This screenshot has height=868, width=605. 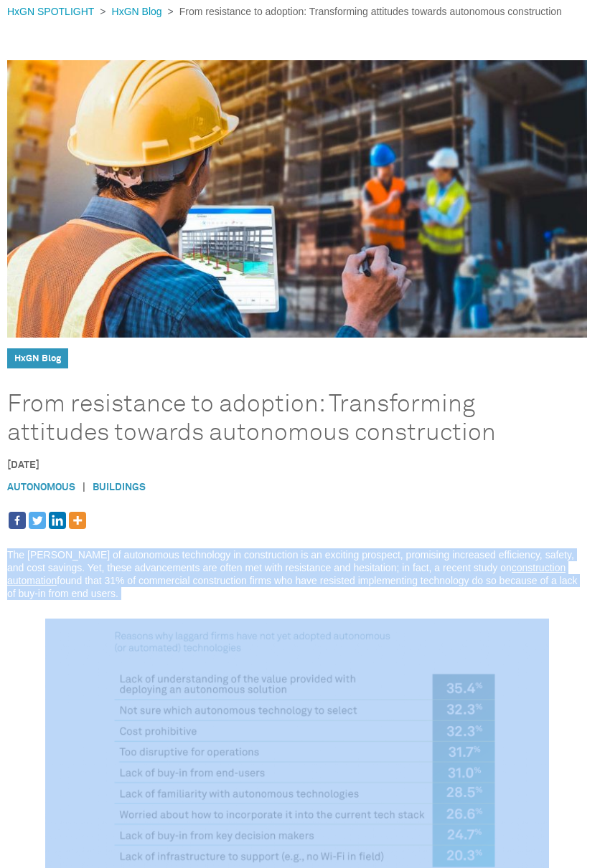 I want to click on a: construction automation, so click(x=286, y=574).